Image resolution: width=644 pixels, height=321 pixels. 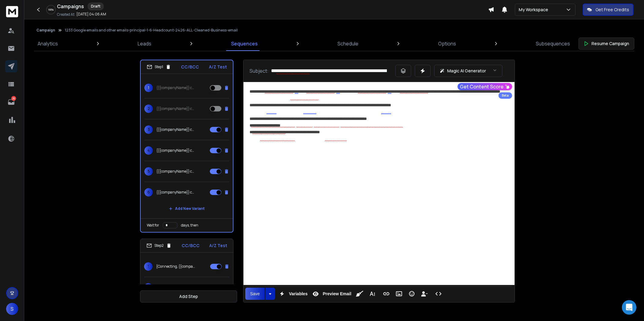 What do you see at coordinates (96, 6) in the screenshot?
I see `div: Draft` at bounding box center [96, 6].